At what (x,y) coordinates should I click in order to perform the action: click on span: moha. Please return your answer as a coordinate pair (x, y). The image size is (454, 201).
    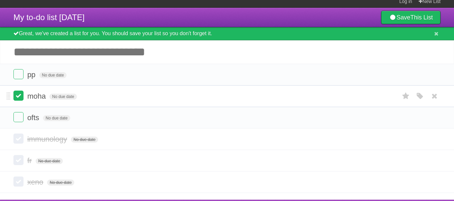
    Looking at the image, I should click on (37, 96).